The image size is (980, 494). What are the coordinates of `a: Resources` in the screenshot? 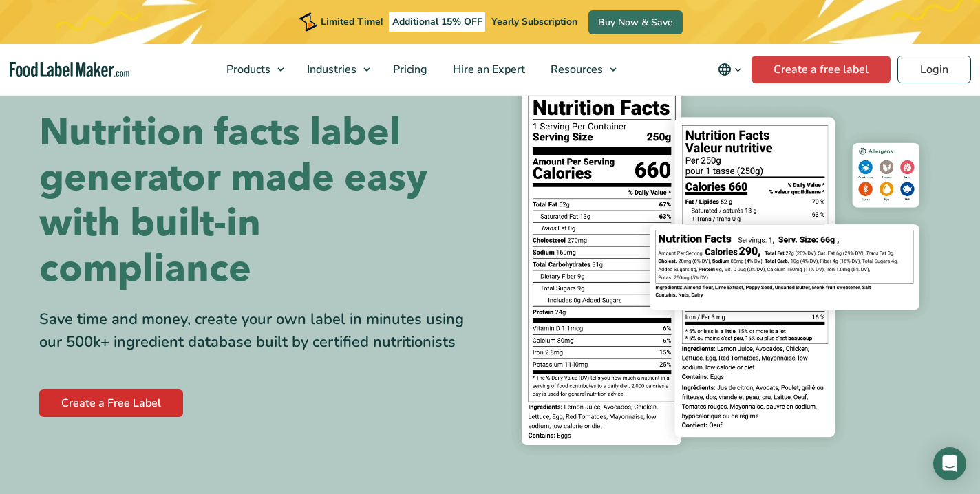 It's located at (581, 69).